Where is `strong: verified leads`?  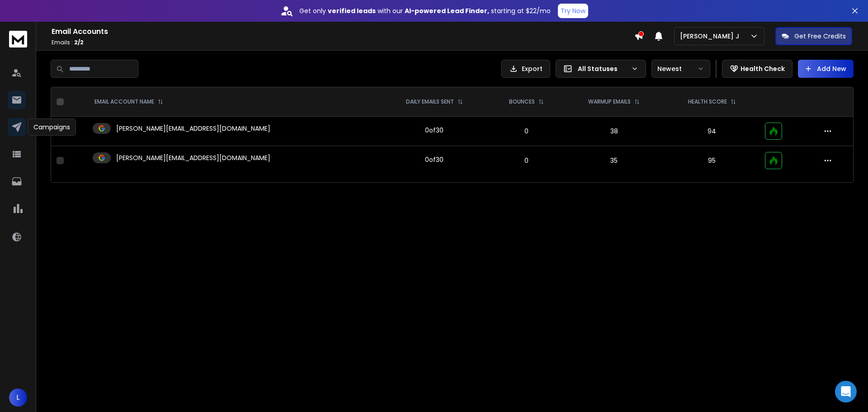
strong: verified leads is located at coordinates (352, 11).